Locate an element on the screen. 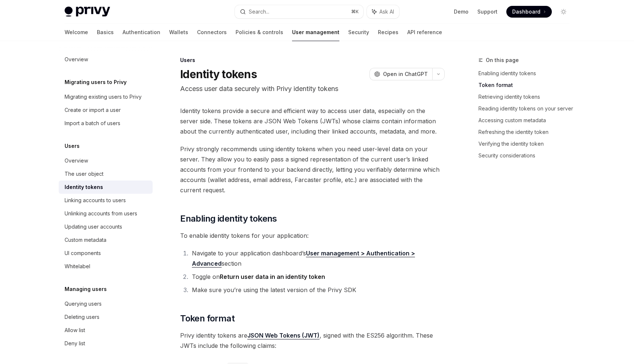 This screenshot has width=634, height=364. div: Migrating existing users to Privy is located at coordinates (103, 97).